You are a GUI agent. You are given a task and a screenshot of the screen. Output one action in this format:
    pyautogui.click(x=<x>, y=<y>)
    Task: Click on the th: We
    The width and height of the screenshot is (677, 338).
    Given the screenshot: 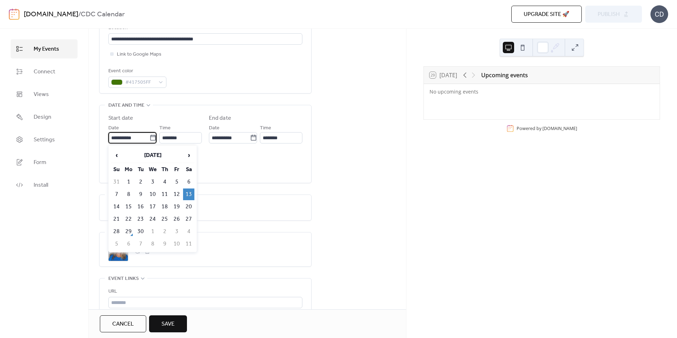 What is the action you would take?
    pyautogui.click(x=153, y=169)
    